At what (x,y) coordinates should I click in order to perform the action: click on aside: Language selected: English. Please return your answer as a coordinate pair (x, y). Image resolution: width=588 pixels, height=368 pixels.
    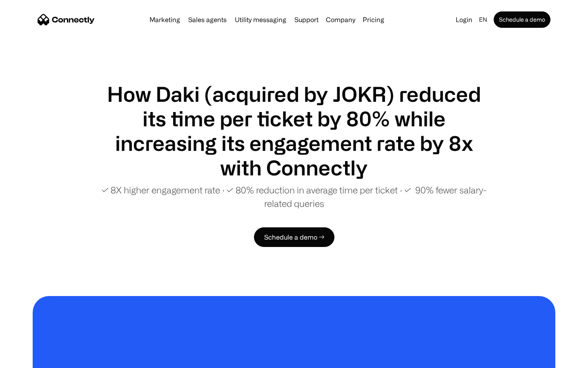
    Looking at the image, I should click on (28, 359).